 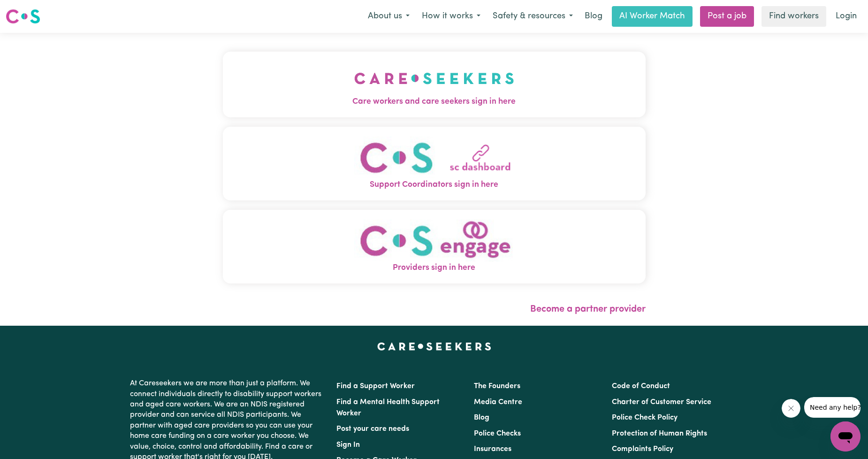 What do you see at coordinates (23, 16) in the screenshot?
I see `img: Careseekers logo` at bounding box center [23, 16].